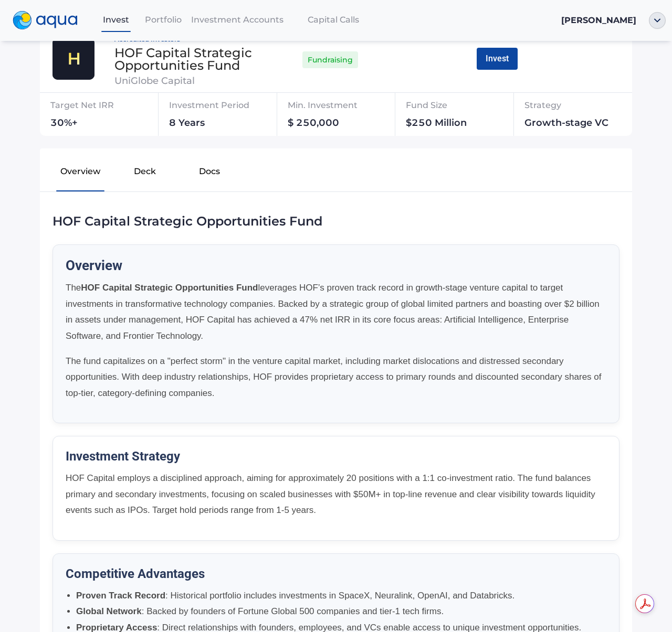 The height and width of the screenshot is (632, 672). Describe the element at coordinates (336, 265) in the screenshot. I see `h2: Overview` at that location.